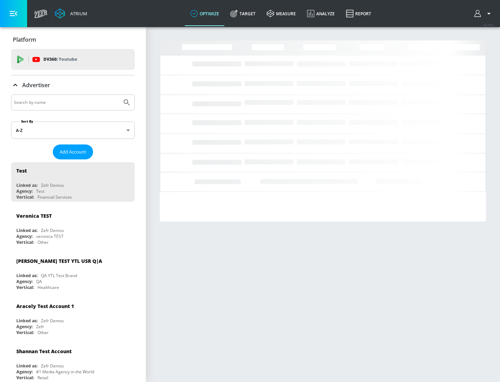  Describe the element at coordinates (59, 275) in the screenshot. I see `div: QA YTL Test Brand` at that location.